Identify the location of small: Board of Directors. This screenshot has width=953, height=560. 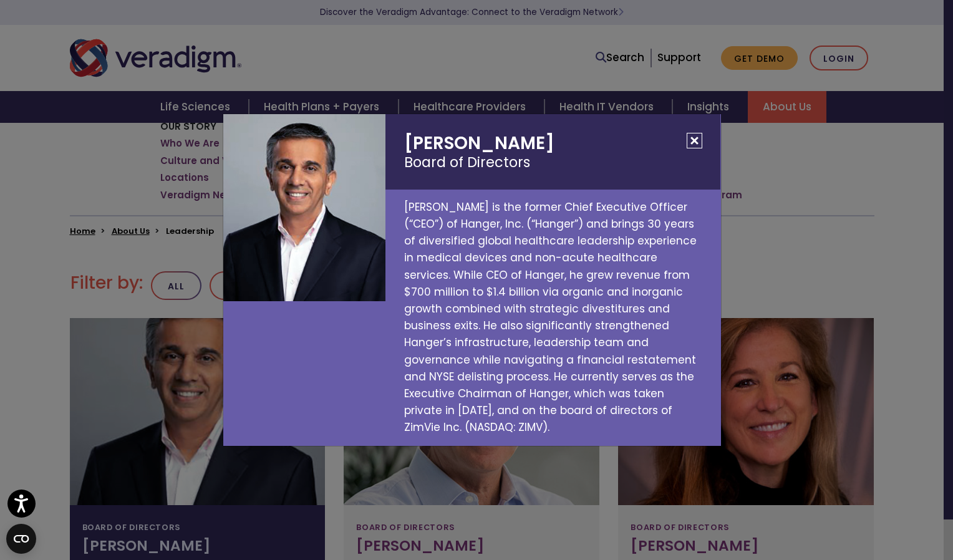
(553, 162).